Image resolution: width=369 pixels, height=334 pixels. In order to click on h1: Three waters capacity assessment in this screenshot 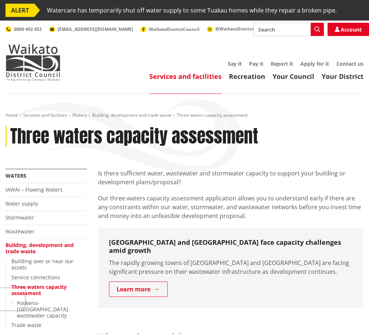, I will do `click(134, 136)`.